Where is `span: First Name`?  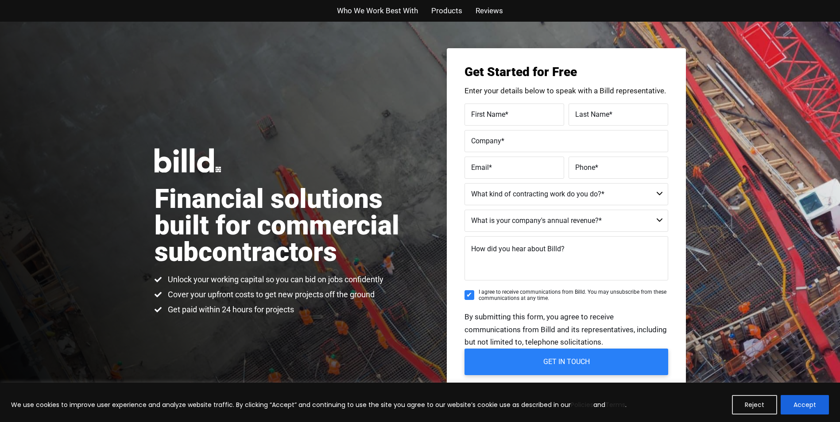 span: First Name is located at coordinates (488, 114).